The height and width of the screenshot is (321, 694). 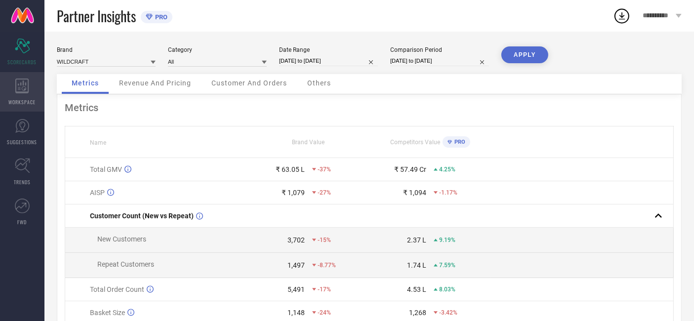 What do you see at coordinates (329, 61) in the screenshot?
I see `input: Select date range` at bounding box center [329, 61].